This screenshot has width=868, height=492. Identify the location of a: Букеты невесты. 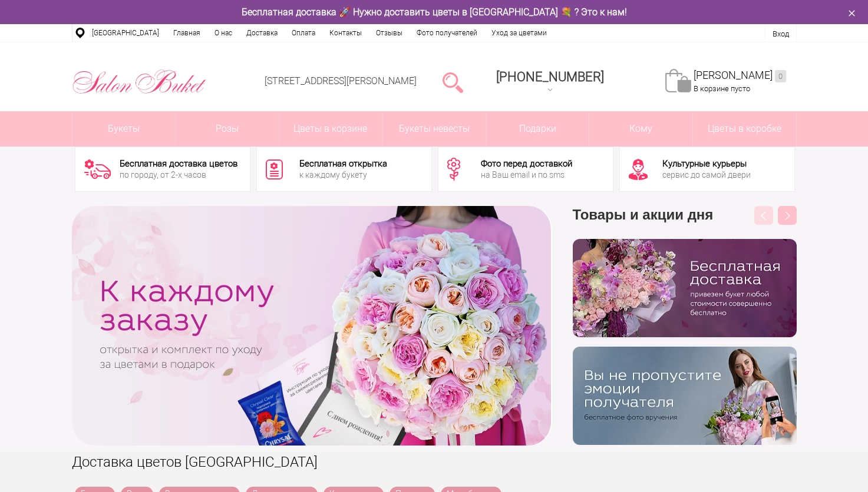
(434, 129).